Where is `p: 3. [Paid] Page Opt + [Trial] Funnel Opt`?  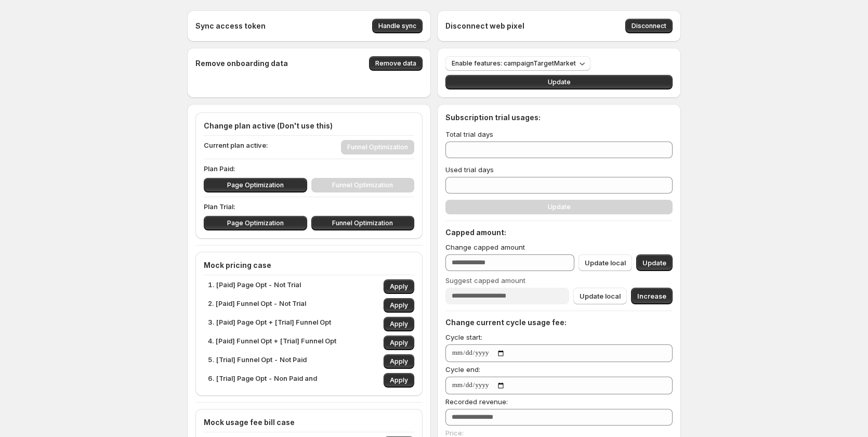
p: 3. [Paid] Page Opt + [Trial] Funnel Opt is located at coordinates (269, 324).